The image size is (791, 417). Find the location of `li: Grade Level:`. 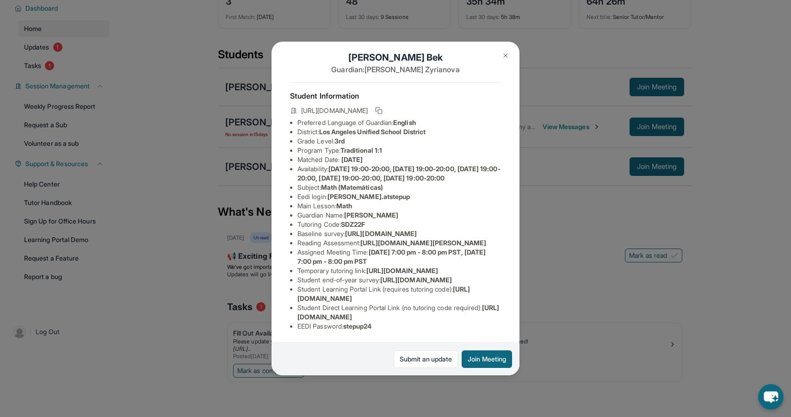

li: Grade Level: is located at coordinates (399, 141).